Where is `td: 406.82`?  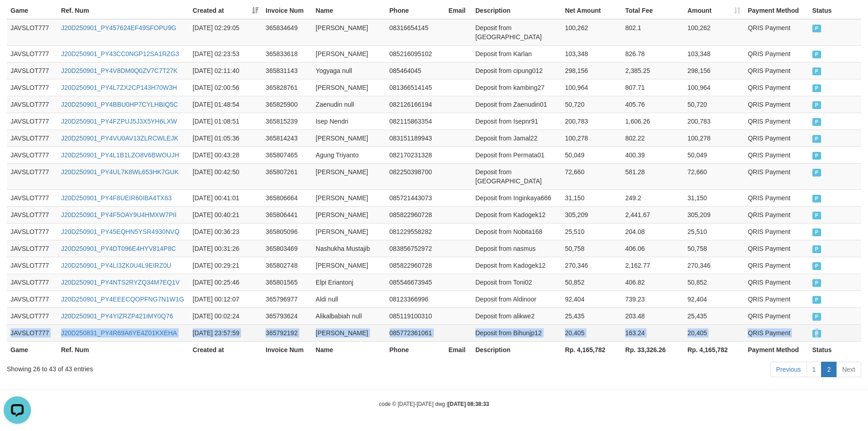
td: 406.82 is located at coordinates (653, 282).